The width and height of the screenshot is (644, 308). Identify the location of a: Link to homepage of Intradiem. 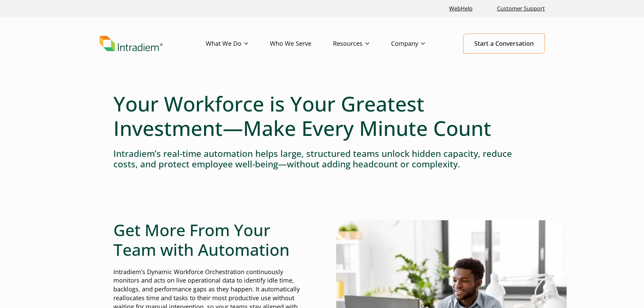
(152, 44).